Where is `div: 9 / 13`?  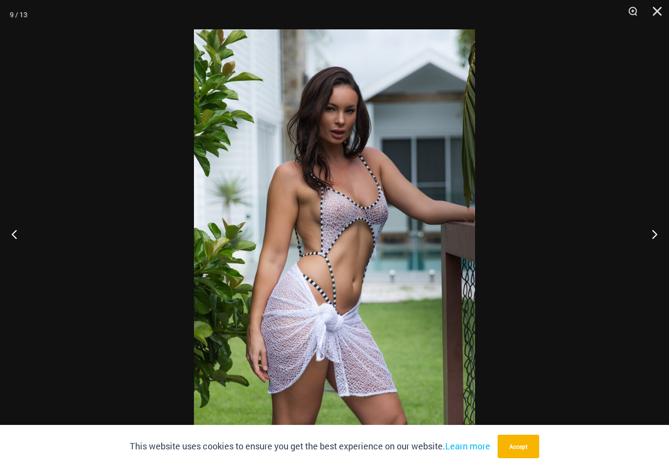
div: 9 / 13 is located at coordinates (19, 15).